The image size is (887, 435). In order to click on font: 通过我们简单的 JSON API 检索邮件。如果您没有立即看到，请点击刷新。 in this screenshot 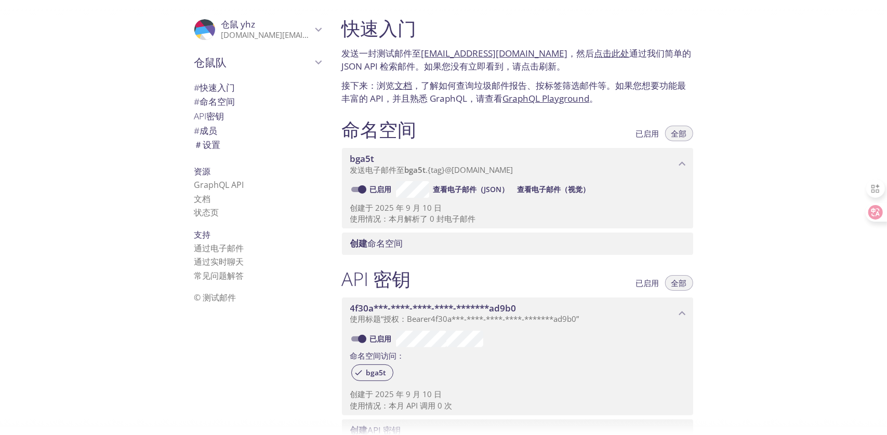, I will do `click(516, 60)`.